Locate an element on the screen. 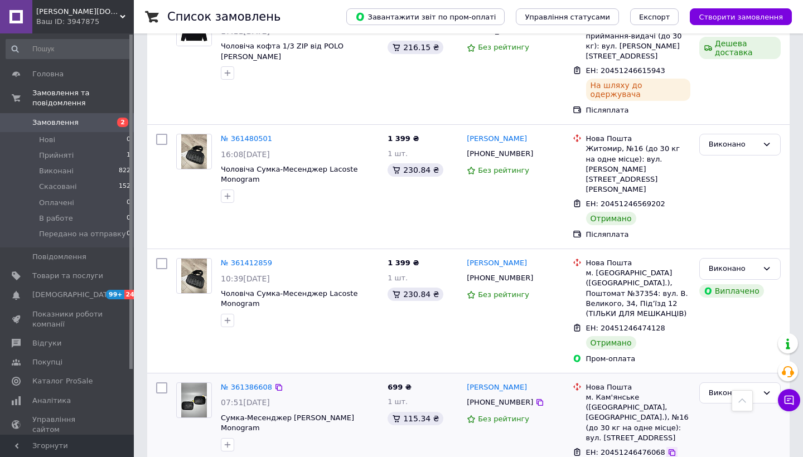  span: Каталог ProSale is located at coordinates (62, 382).